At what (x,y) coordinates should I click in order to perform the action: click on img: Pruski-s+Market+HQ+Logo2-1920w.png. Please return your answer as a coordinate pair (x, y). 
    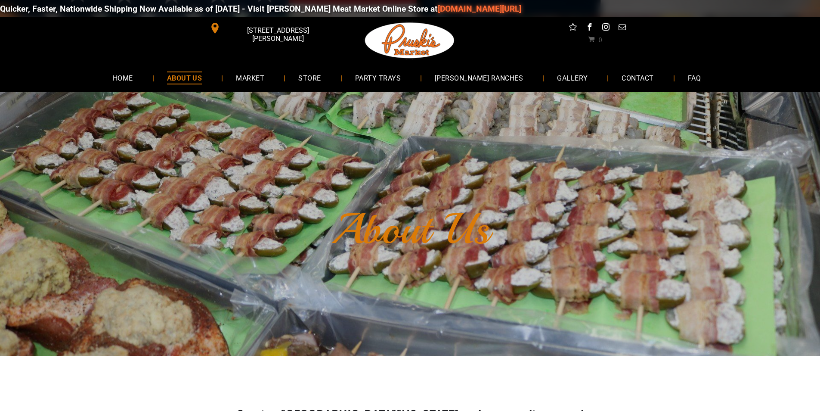
    Looking at the image, I should click on (410, 40).